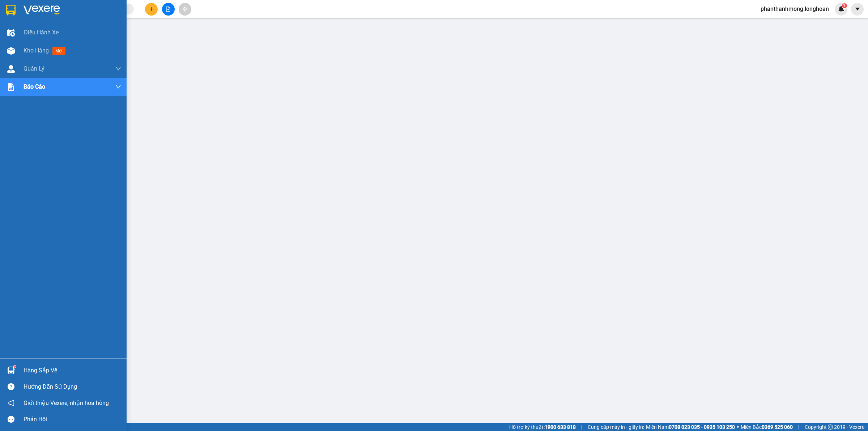 This screenshot has height=431, width=868. Describe the element at coordinates (778, 427) in the screenshot. I see `strong: 0369 525 060` at that location.